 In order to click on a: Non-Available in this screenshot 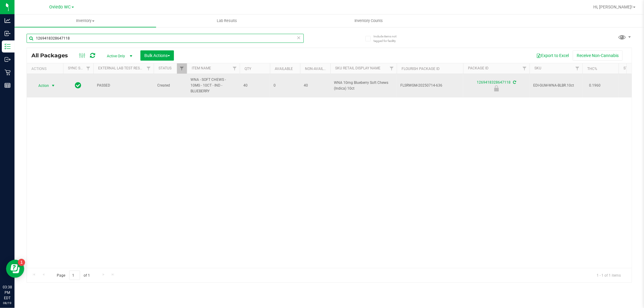, I will do `click(318, 69)`.